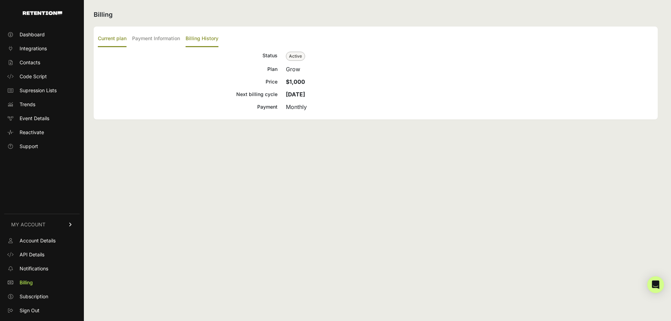 Image resolution: width=671 pixels, height=321 pixels. Describe the element at coordinates (32, 132) in the screenshot. I see `span: Reactivate` at that location.